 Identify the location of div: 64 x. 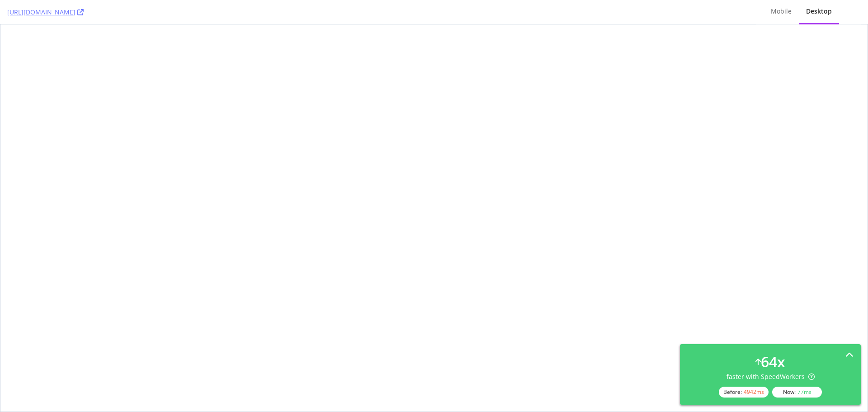
(773, 362).